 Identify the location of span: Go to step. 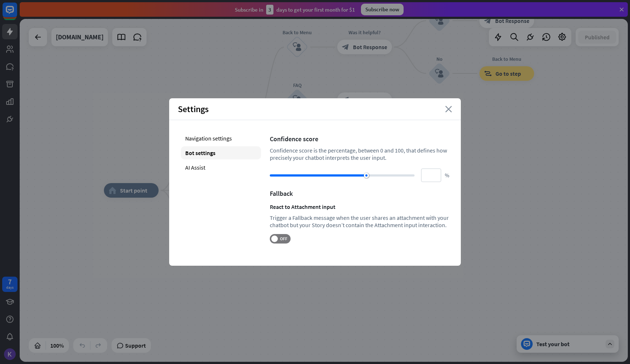
(508, 73).